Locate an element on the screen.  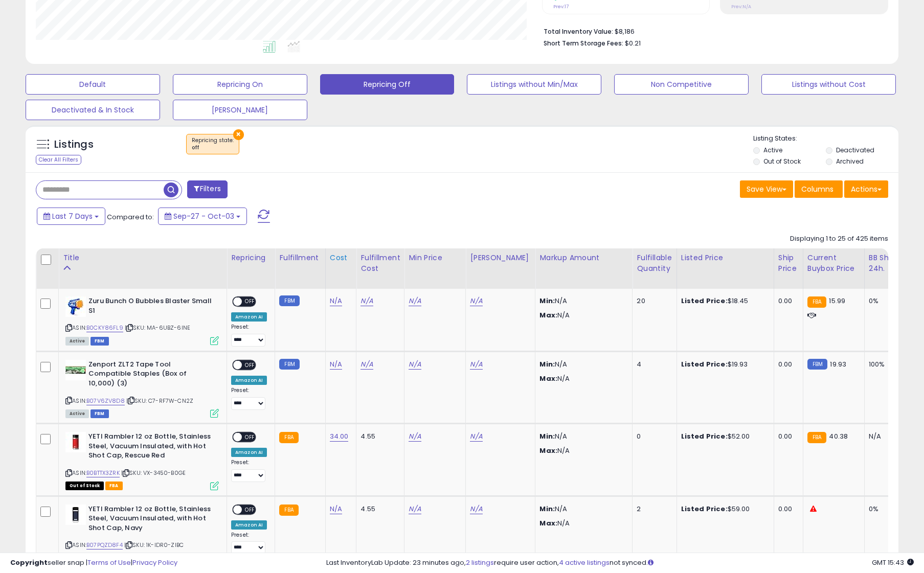
button: Listings without Min/Max is located at coordinates (534, 84).